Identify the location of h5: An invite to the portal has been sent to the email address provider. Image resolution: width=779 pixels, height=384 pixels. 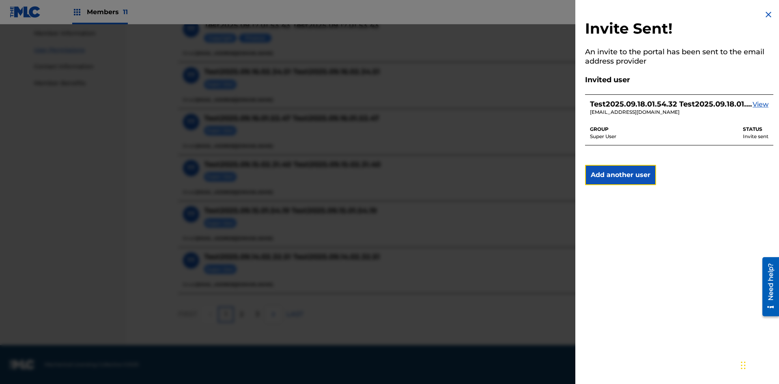
(679, 56).